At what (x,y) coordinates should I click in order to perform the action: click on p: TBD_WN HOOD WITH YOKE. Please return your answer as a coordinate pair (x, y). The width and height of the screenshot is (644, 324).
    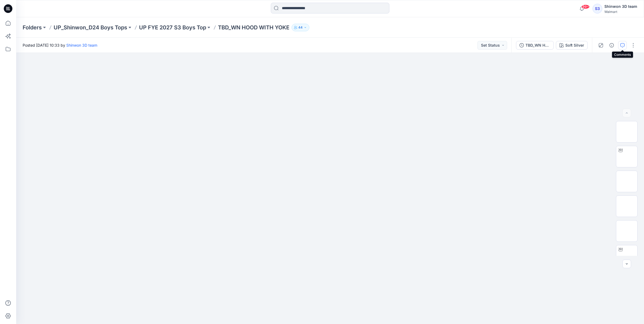
    Looking at the image, I should click on (254, 28).